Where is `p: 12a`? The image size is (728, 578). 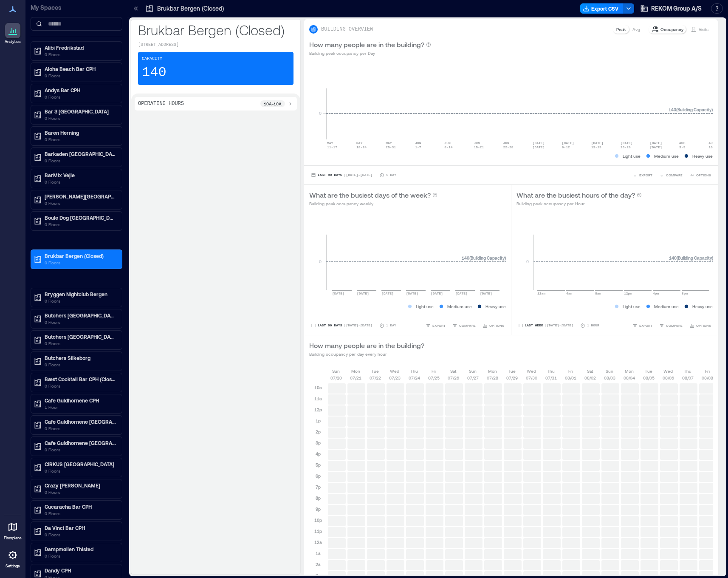 p: 12a is located at coordinates (318, 542).